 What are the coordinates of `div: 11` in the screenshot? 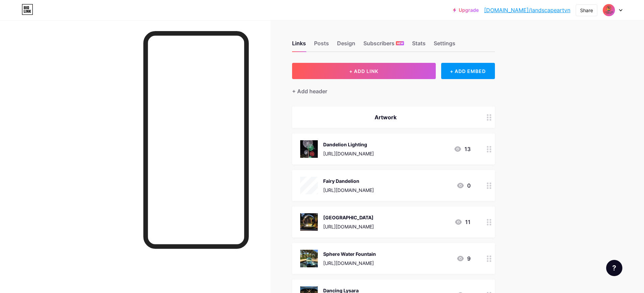 It's located at (463, 222).